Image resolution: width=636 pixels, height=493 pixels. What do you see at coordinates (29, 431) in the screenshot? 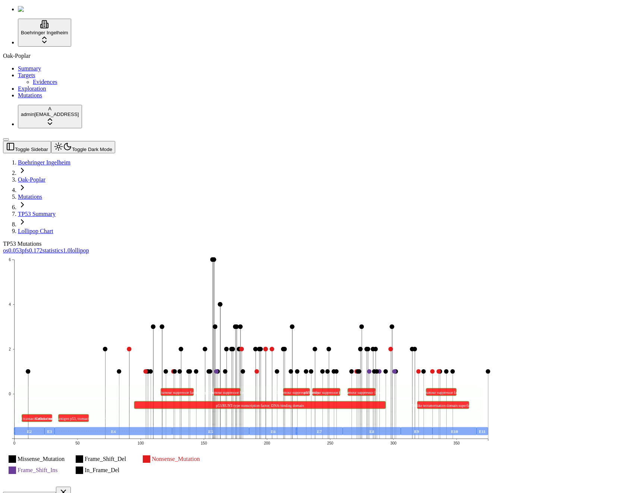
I see `text: E2` at bounding box center [29, 431].